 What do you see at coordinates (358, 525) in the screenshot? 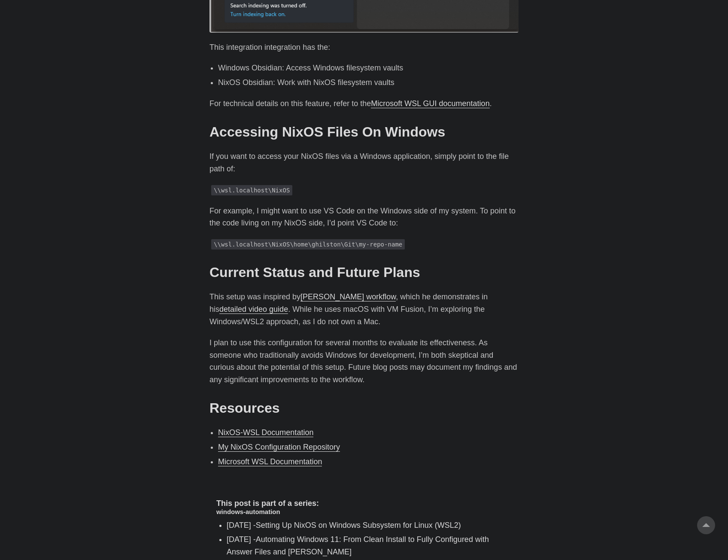
I see `a: Setting Up NixOS on Windows Subsystem for Linux (WSL2)` at bounding box center [358, 525].